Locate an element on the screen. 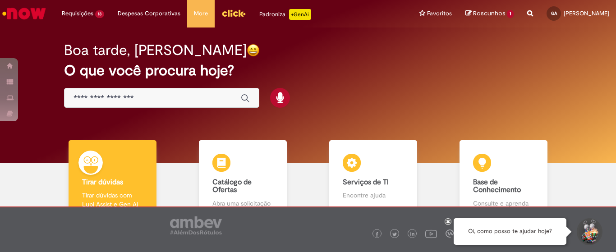 This screenshot has width=616, height=252. img: happy-face.png is located at coordinates (253, 50).